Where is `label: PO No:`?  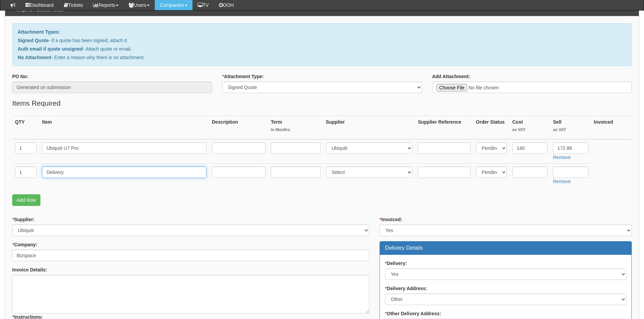
label: PO No: is located at coordinates (20, 76).